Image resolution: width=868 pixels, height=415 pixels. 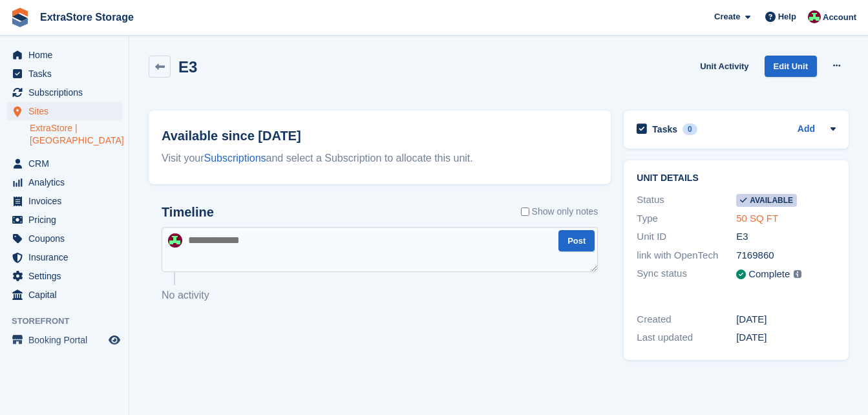 What do you see at coordinates (786, 237) in the screenshot?
I see `div: E3` at bounding box center [786, 237].